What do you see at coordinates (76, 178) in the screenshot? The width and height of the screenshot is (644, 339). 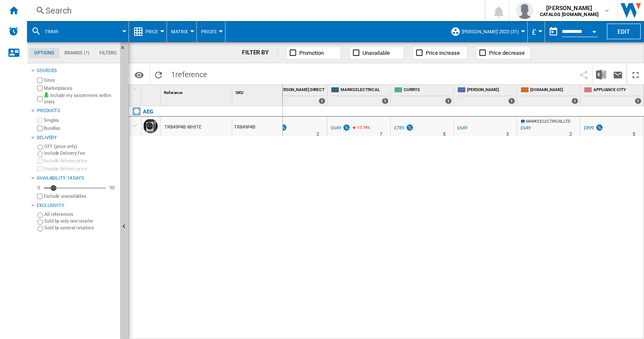 I see `div: Availability 14 Days` at bounding box center [76, 178].